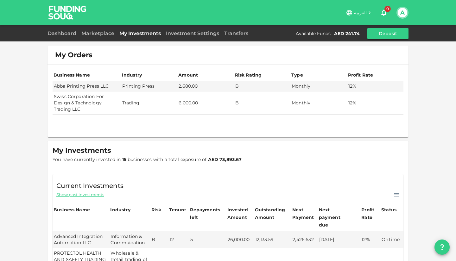 The height and width of the screenshot is (261, 456). Describe the element at coordinates (177, 210) in the screenshot. I see `div: Tenure` at that location.